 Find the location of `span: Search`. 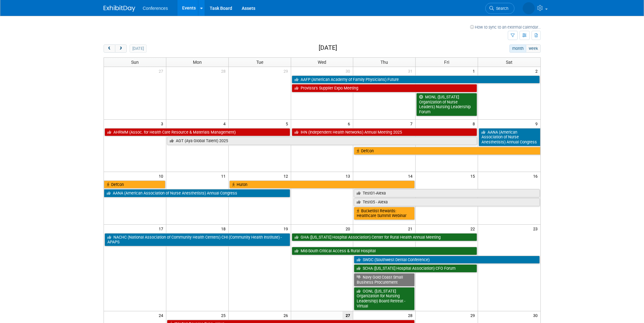

span: Search is located at coordinates (501, 8).